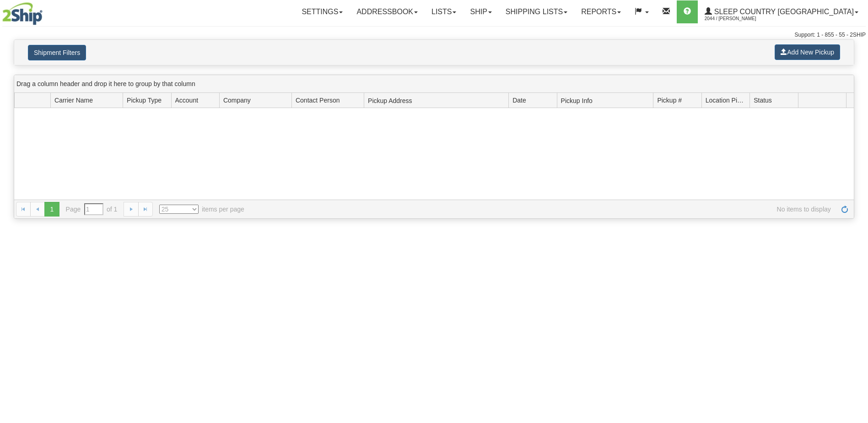 The width and height of the screenshot is (868, 423). What do you see at coordinates (57, 53) in the screenshot?
I see `button: Shipment Filters` at bounding box center [57, 53].